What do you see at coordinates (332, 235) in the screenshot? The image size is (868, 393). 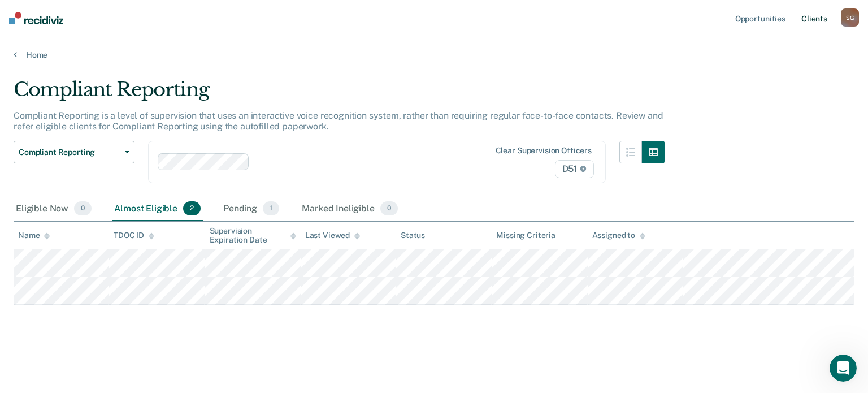 I see `div: Last Viewed` at bounding box center [332, 235].